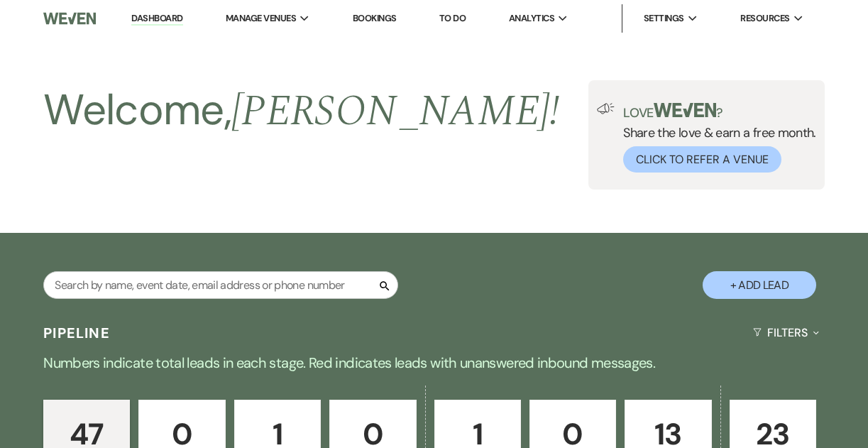 The image size is (868, 448). Describe the element at coordinates (531, 18) in the screenshot. I see `span: Analytics` at that location.